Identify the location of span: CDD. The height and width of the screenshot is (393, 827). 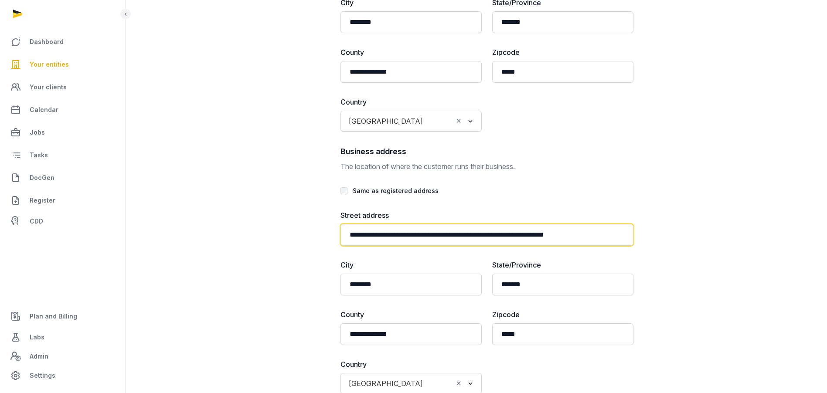
(36, 221).